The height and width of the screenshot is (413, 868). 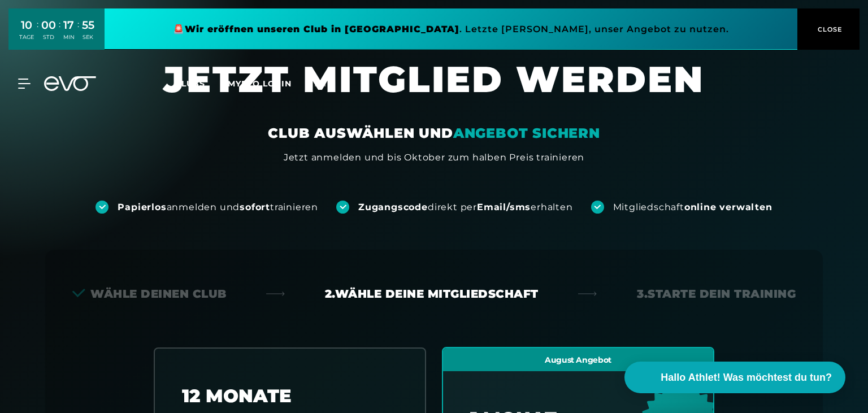 I want to click on span: Hallo Athlet! Was möchtest du tun?, so click(x=746, y=377).